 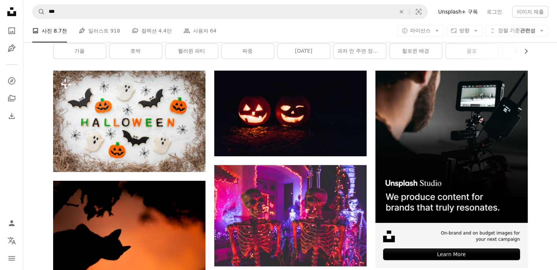 What do you see at coordinates (458, 12) in the screenshot?
I see `a: Unsplash+ 구독` at bounding box center [458, 12].